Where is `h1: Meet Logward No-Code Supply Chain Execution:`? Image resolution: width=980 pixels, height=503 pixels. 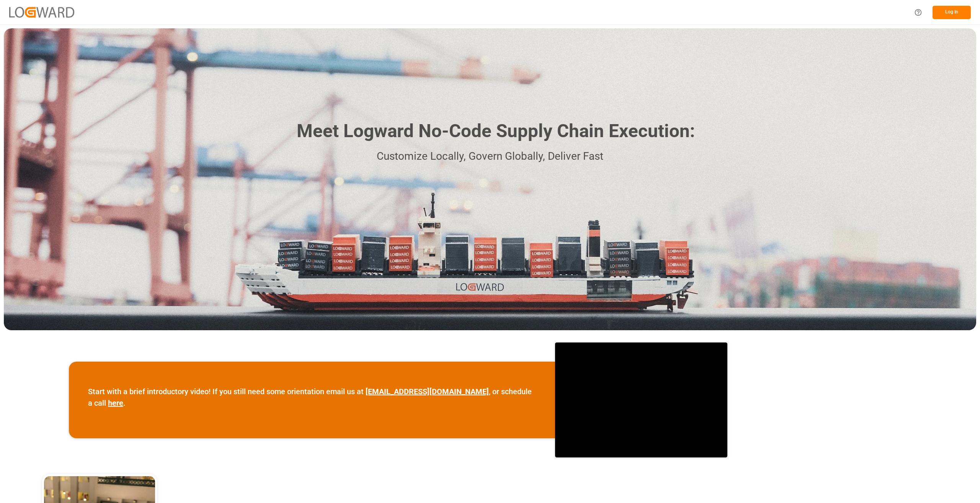
h1: Meet Logward No-Code Supply Chain Execution: is located at coordinates (496, 131).